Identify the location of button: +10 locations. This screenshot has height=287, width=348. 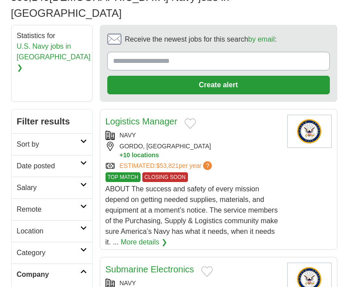
(200, 155).